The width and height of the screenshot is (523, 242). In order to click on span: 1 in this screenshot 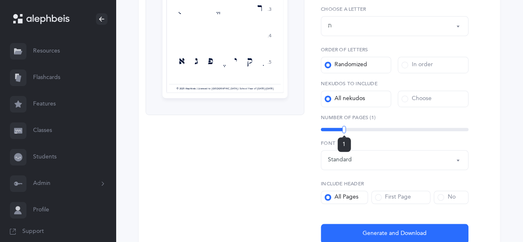, I will do `click(344, 144)`.